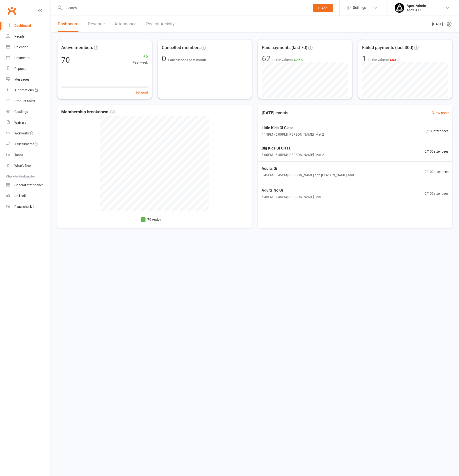  I want to click on span: Adults Gi, so click(309, 169).